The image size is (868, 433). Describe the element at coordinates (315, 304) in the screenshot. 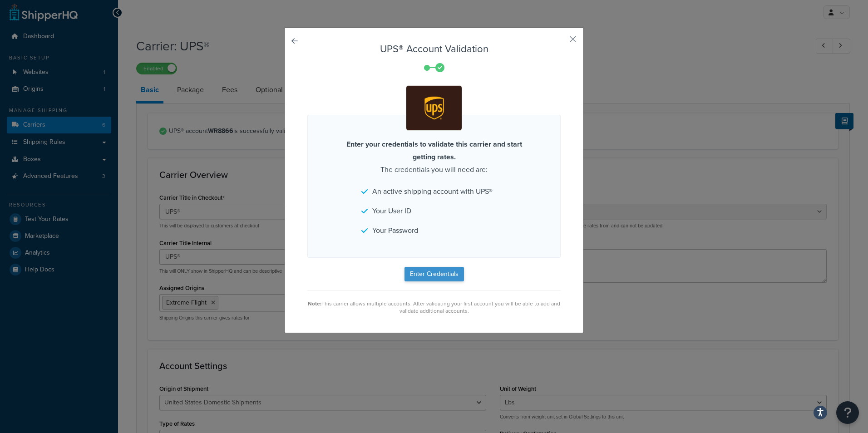

I see `strong: Note:` at that location.